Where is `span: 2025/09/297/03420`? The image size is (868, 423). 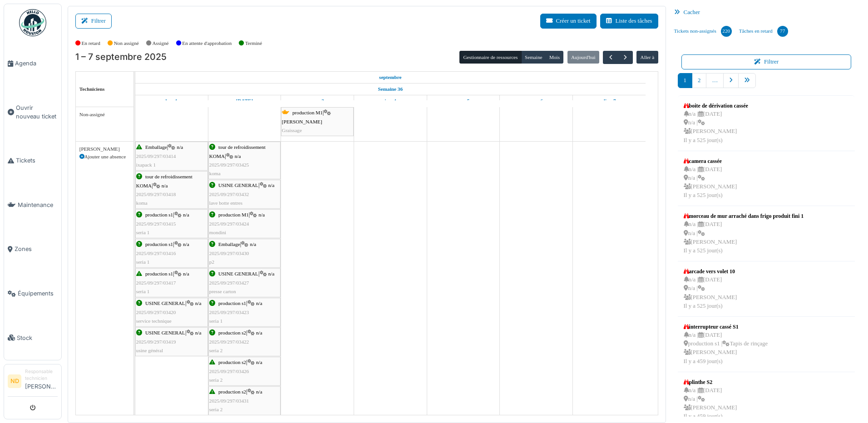 span: 2025/09/297/03420 is located at coordinates (156, 312).